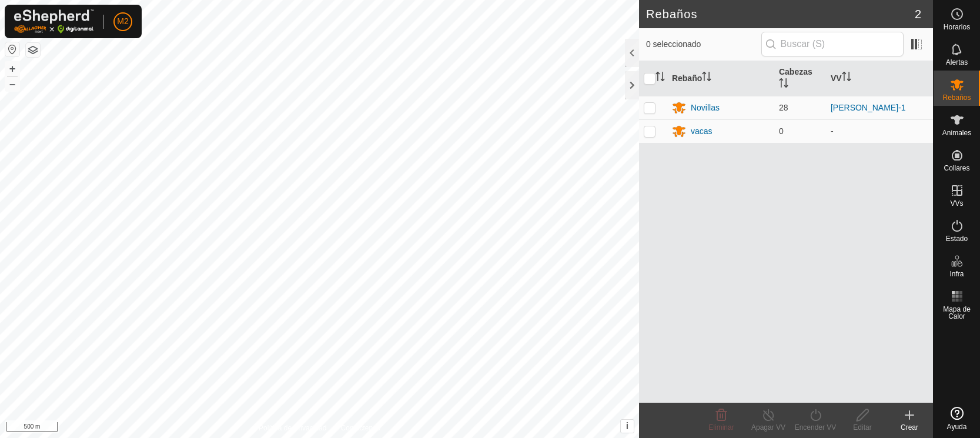 This screenshot has width=980, height=438. I want to click on span: Infra, so click(957, 274).